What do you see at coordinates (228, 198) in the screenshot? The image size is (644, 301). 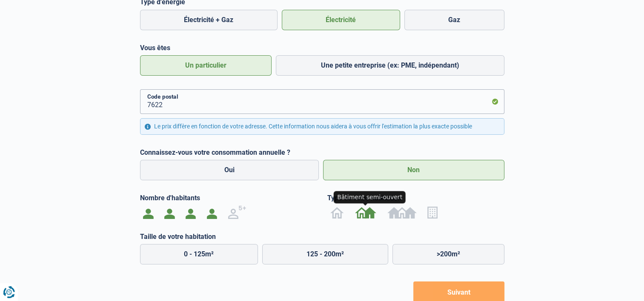 I see `legend: Nombre d'habitants` at bounding box center [228, 198].